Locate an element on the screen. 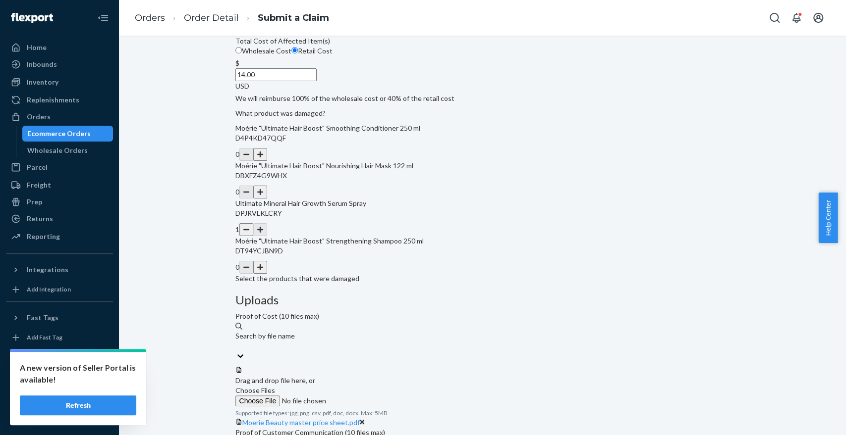  div: Inbounds is located at coordinates (42, 64).